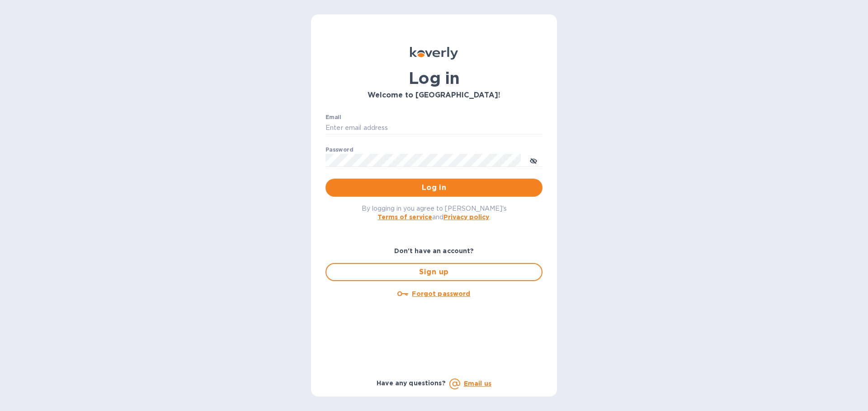 This screenshot has height=411, width=868. What do you see at coordinates (466, 217) in the screenshot?
I see `a: Privacy policy` at bounding box center [466, 217].